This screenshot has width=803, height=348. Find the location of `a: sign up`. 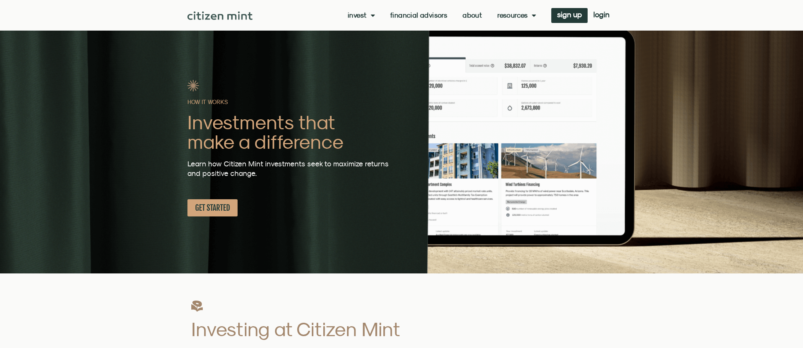

a: sign up is located at coordinates (570, 15).